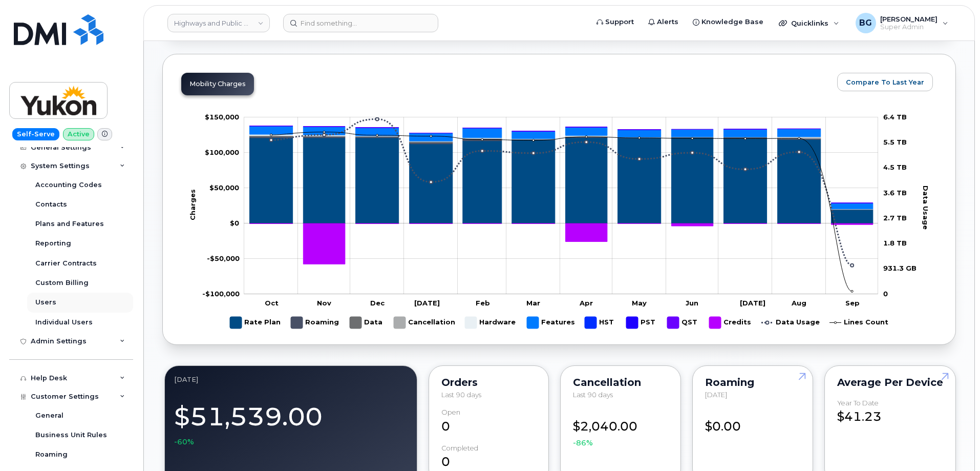 This screenshot has width=980, height=471. I want to click on tspan: 6.4 TB, so click(895, 117).